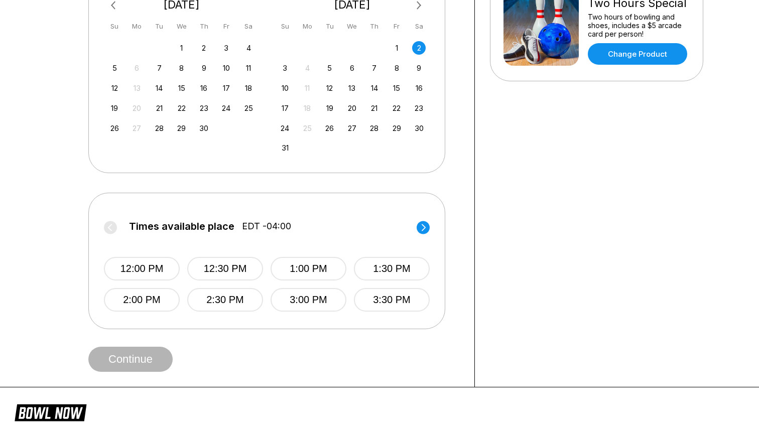 The image size is (759, 430). Describe the element at coordinates (248, 108) in the screenshot. I see `div: Choose Saturday, April 25th, 2026` at that location.